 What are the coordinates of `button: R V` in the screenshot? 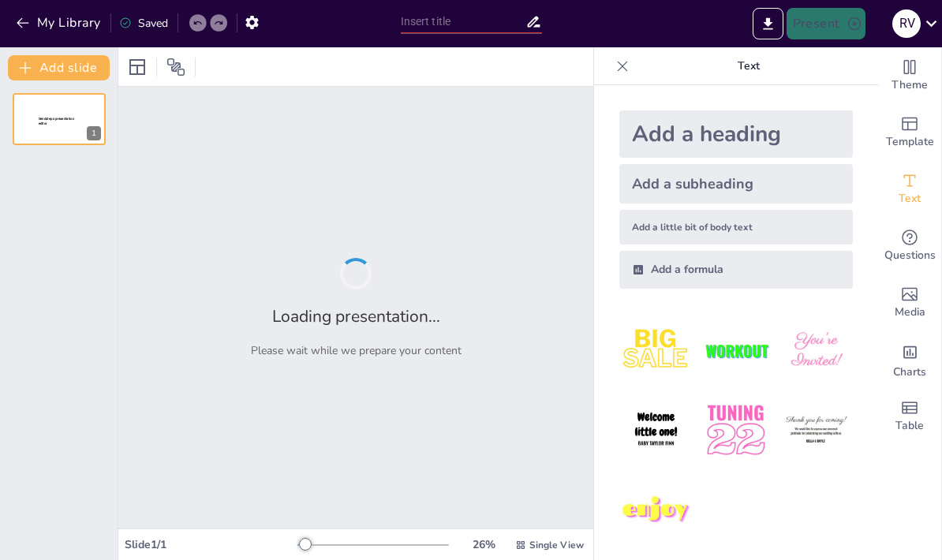 It's located at (906, 24).